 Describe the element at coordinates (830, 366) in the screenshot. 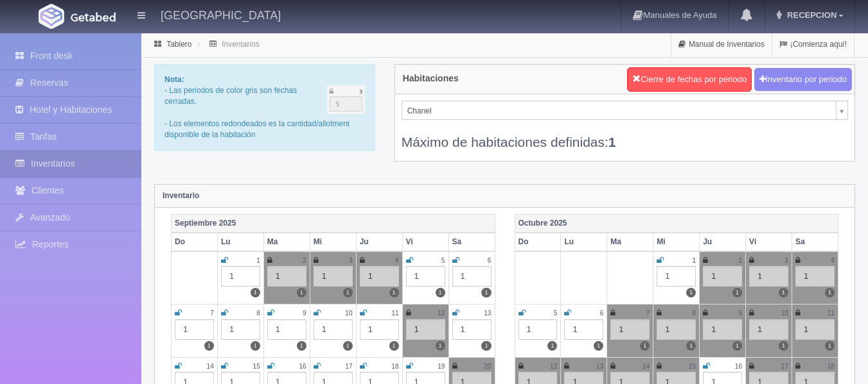

I see `small: 18` at that location.